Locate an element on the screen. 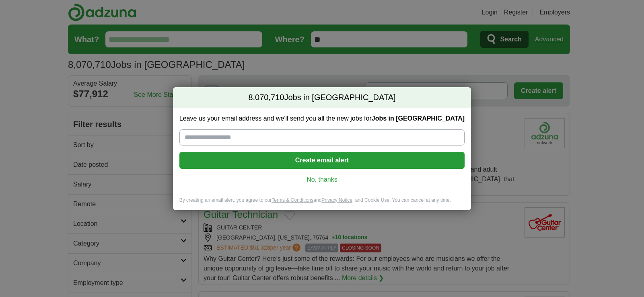 This screenshot has height=297, width=644. a: Privacy Notice is located at coordinates (337, 200).